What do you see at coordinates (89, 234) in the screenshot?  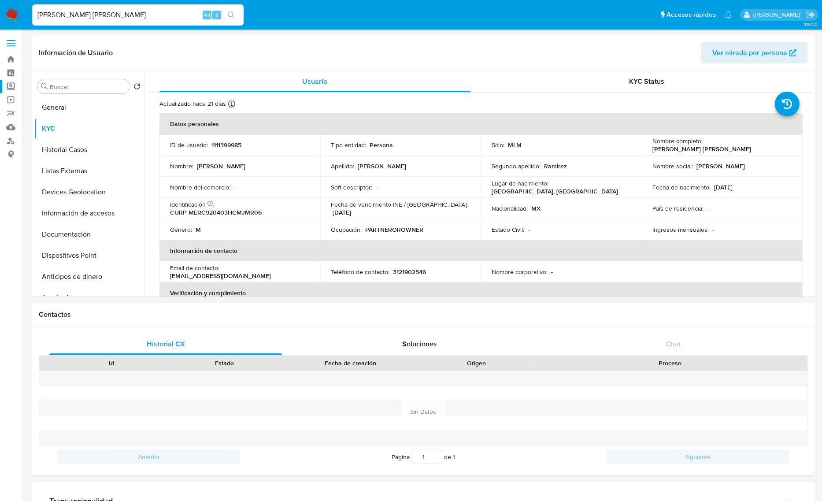 I see `button: Documentación` at bounding box center [89, 234].